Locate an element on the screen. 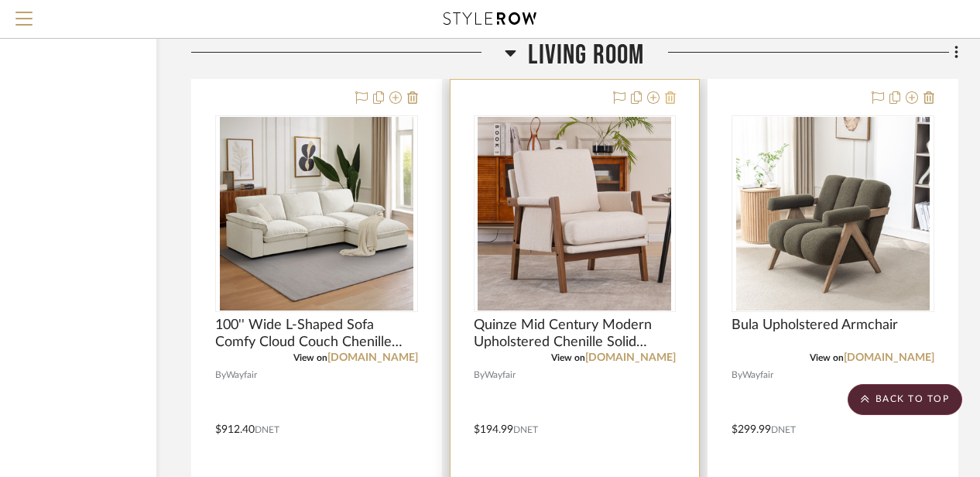  img: Quinze Mid Century Modern Upholstered Chenille Solid Wood Accent Armchair is located at coordinates (574, 214).